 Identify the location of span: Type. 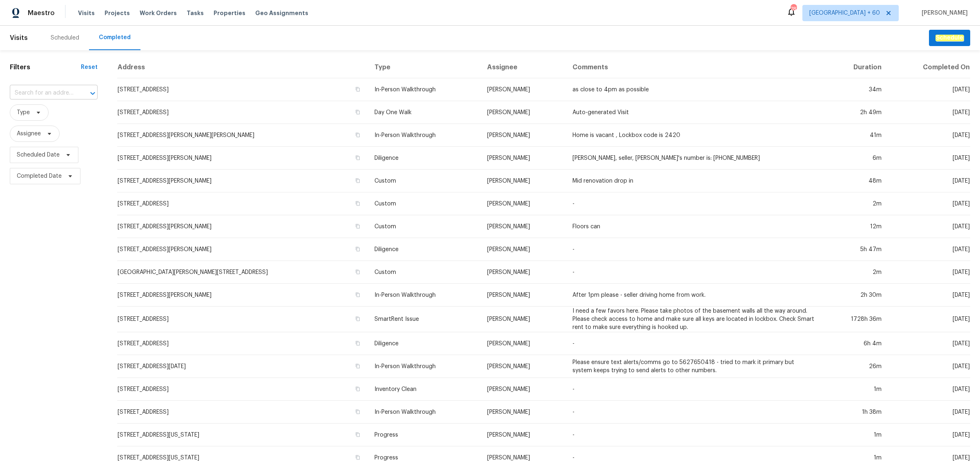
(23, 113).